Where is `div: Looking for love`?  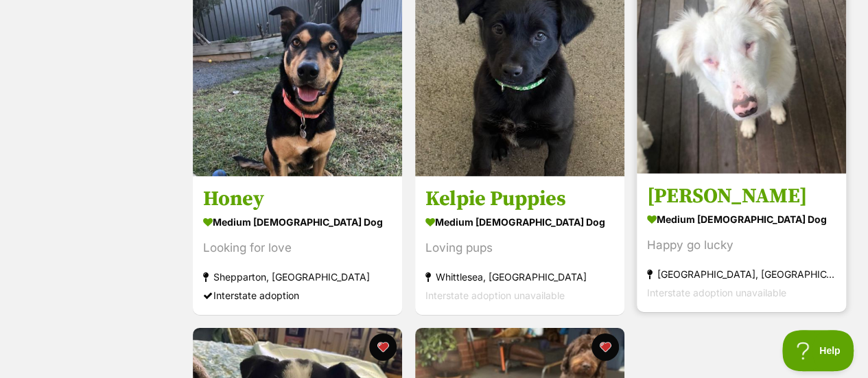
div: Looking for love is located at coordinates (297, 248).